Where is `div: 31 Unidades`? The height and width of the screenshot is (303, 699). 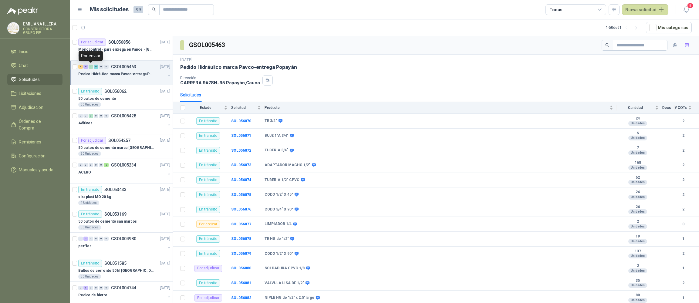
div: 31 Unidades is located at coordinates (89, 56).